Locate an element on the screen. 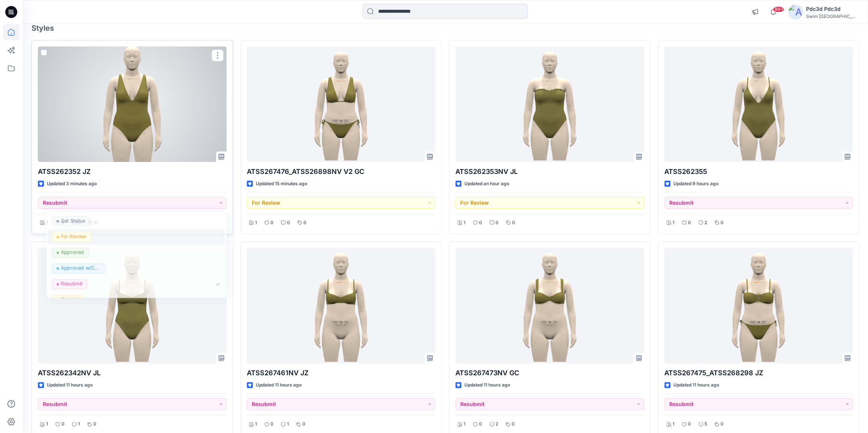 Image resolution: width=868 pixels, height=433 pixels. a: ATSS262342NV JL is located at coordinates (132, 305).